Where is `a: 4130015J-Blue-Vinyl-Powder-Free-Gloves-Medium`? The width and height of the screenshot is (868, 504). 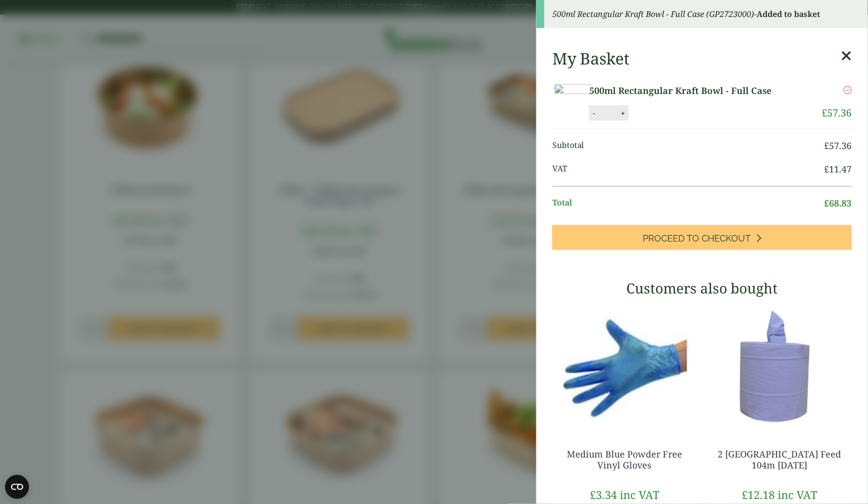
a: 4130015J-Blue-Vinyl-Powder-Free-Gloves-Medium is located at coordinates (625, 366).